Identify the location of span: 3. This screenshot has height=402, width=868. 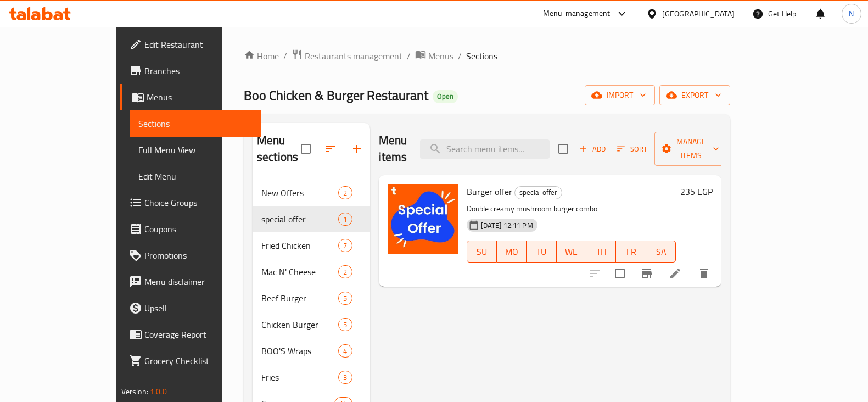
(345, 378).